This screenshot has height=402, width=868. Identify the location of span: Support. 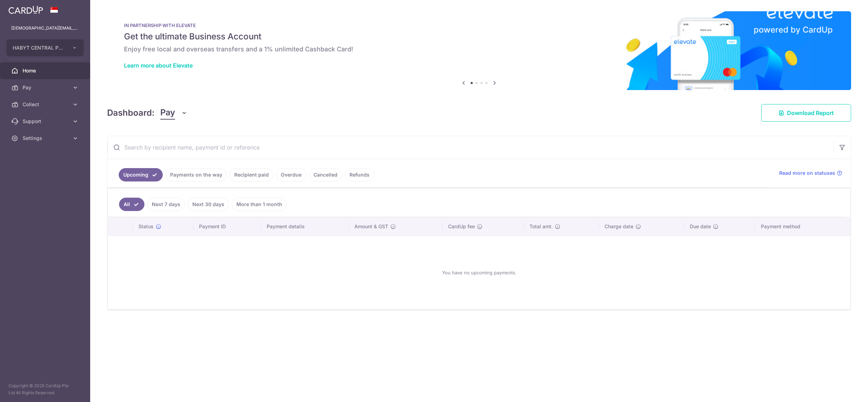
(46, 122).